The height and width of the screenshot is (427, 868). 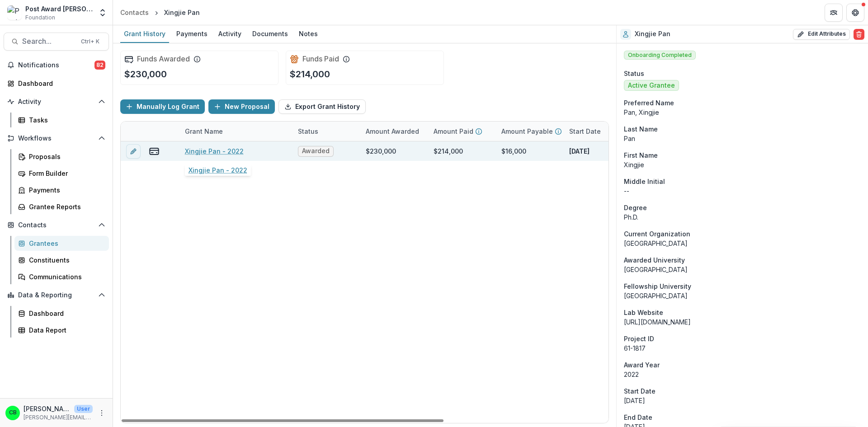 What do you see at coordinates (56, 42) in the screenshot?
I see `button: Search...` at bounding box center [56, 42].